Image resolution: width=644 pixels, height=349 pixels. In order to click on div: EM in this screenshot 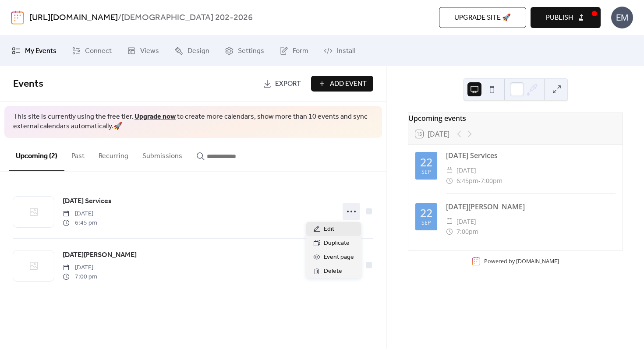, I will do `click(622, 17)`.